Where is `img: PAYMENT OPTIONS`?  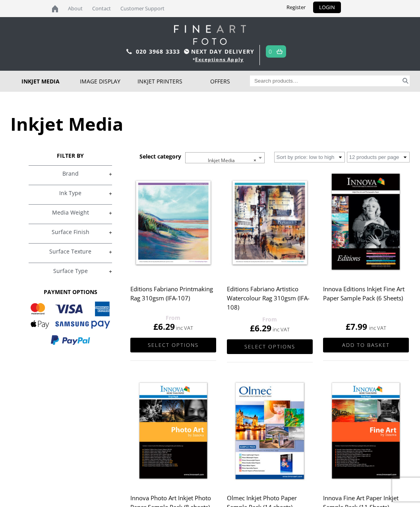 img: PAYMENT OPTIONS is located at coordinates (70, 324).